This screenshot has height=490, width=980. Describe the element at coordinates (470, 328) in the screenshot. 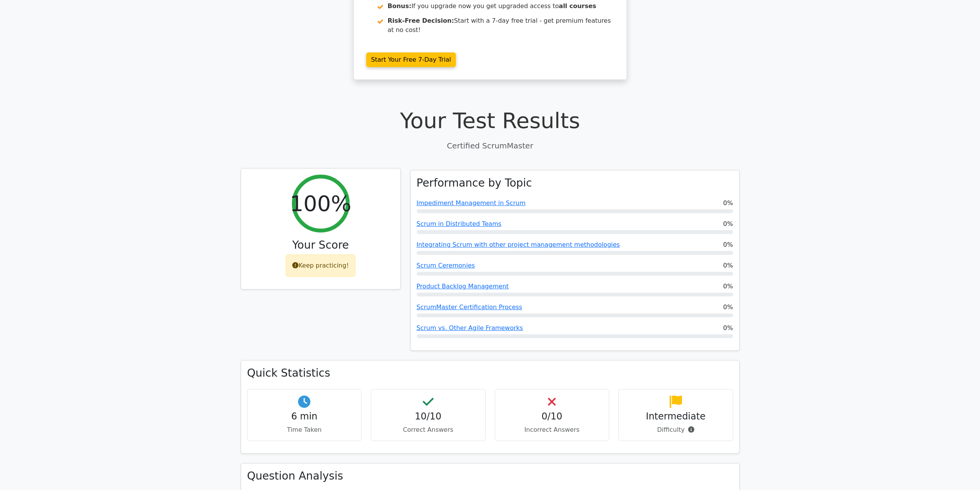

I see `a: Scrum vs. Other Agile Frameworks` at that location.